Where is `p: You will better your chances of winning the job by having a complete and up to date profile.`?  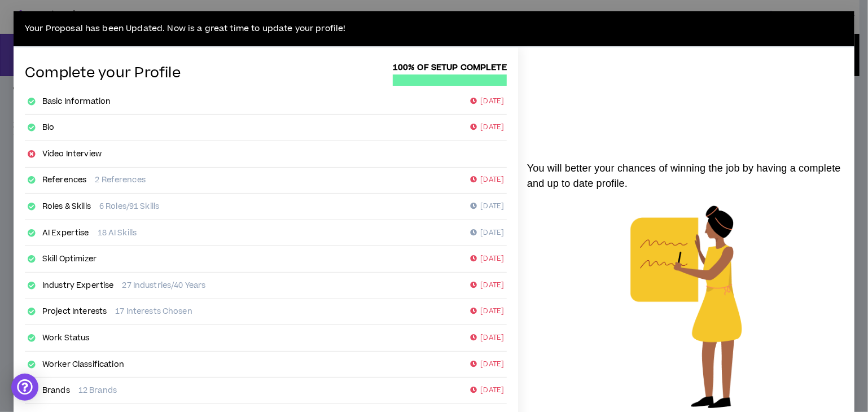
p: You will better your chances of winning the job by having a complete and up to date profile. is located at coordinates (686, 176).